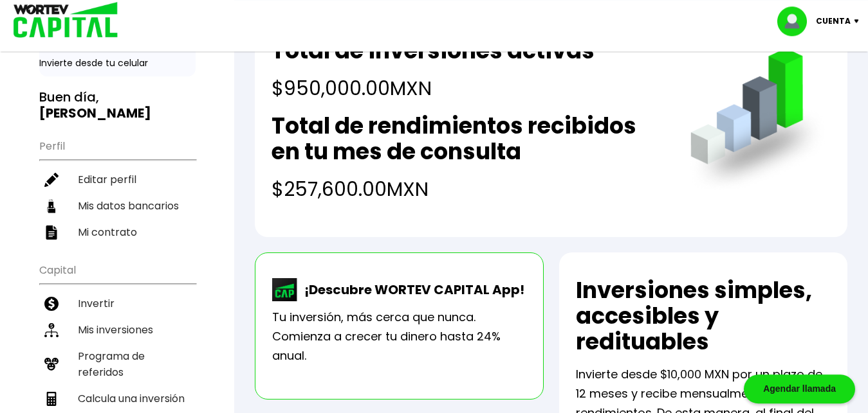  I want to click on p: Invierte desde tu celular, so click(117, 63).